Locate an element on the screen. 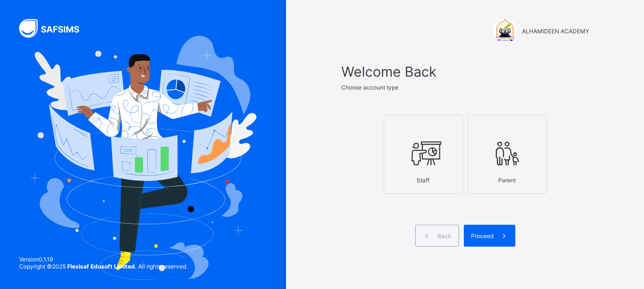 The image size is (644, 289). span: Copyright © 2025 All rights reserved. is located at coordinates (103, 266).